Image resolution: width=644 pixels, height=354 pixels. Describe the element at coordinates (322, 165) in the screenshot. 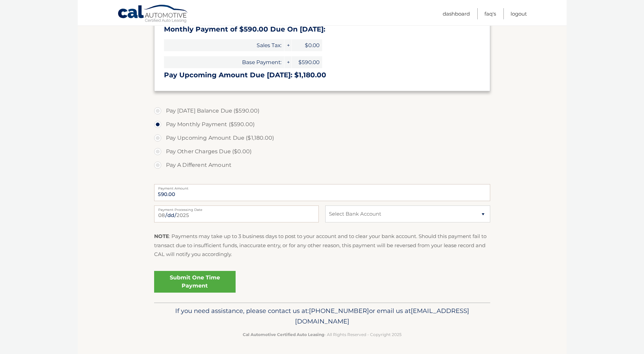

I see `label: Pay A Different Amount` at that location.